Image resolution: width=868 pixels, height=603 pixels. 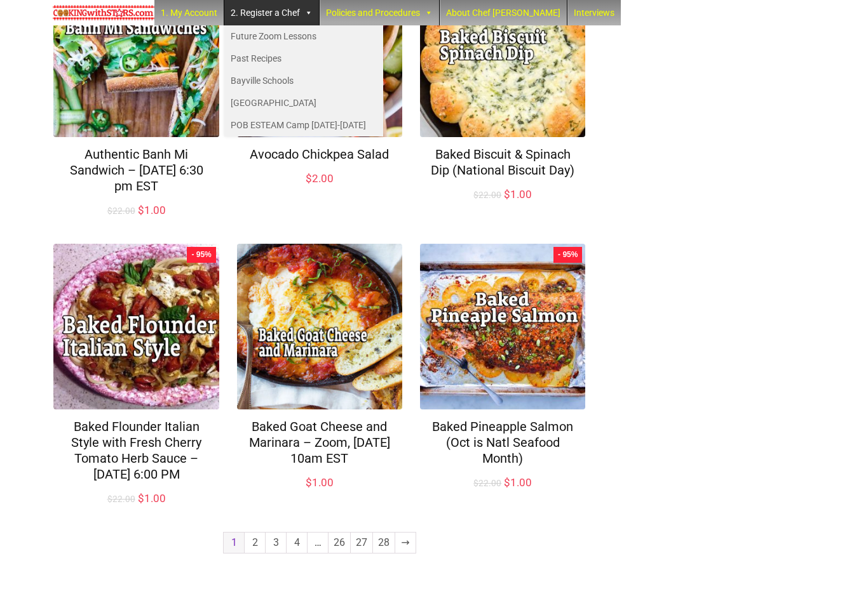 I want to click on a: Page 28, so click(x=383, y=543).